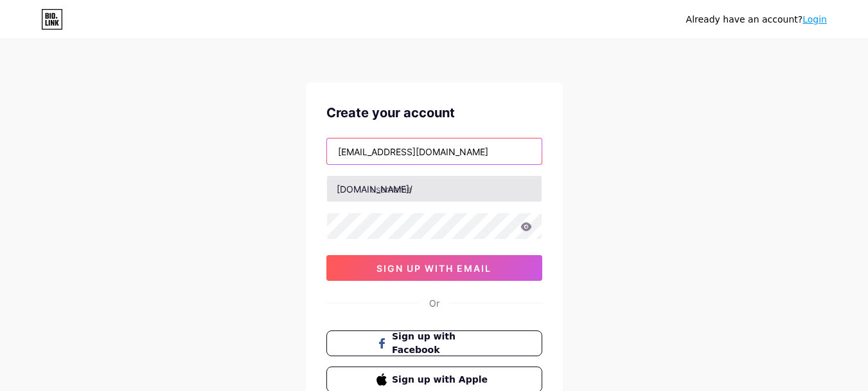 This screenshot has height=391, width=868. I want to click on span: sign up with email, so click(434, 268).